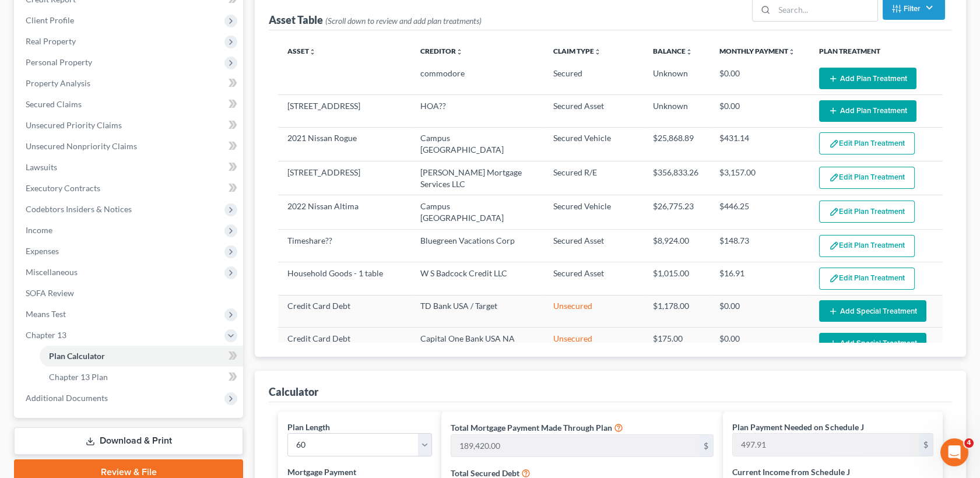  What do you see at coordinates (50, 20) in the screenshot?
I see `span: Client Profile` at bounding box center [50, 20].